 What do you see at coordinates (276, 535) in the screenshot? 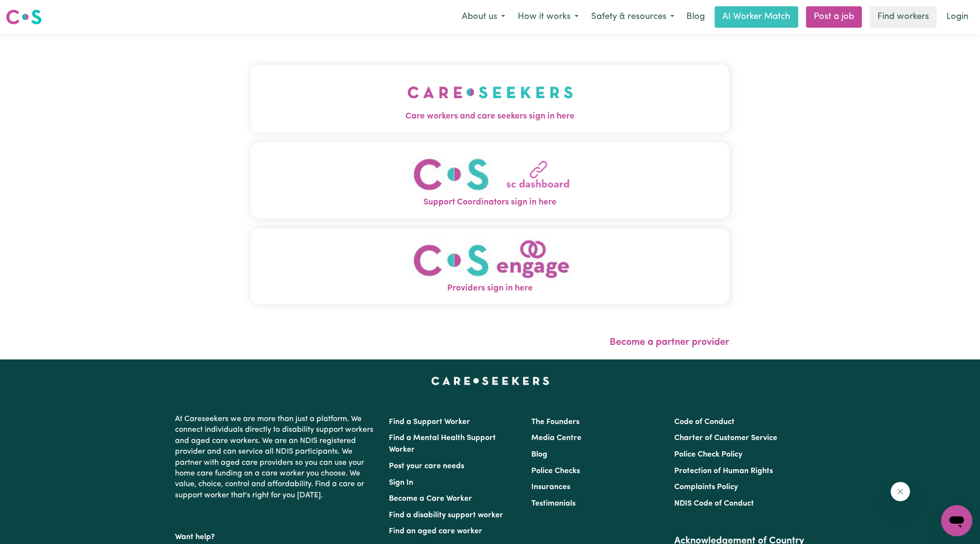
I see `p: Want help?` at bounding box center [276, 535].